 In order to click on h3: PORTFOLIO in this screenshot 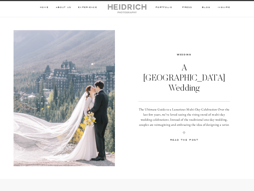, I will do `click(164, 8)`.